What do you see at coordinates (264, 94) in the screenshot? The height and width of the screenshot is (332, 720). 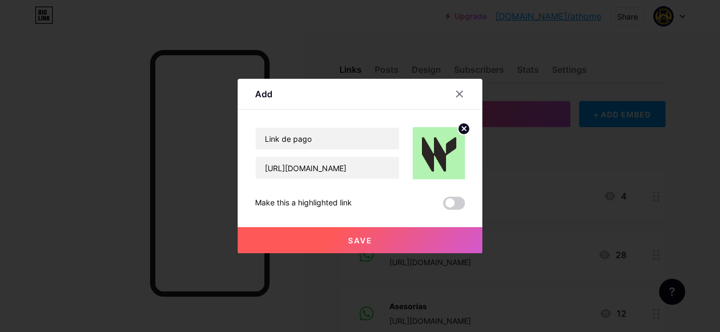 I see `div: Add` at bounding box center [264, 94].